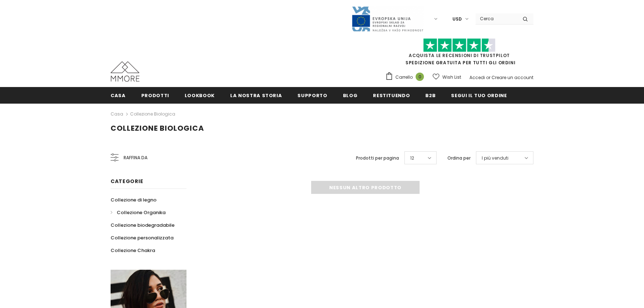 The width and height of the screenshot is (644, 308). Describe the element at coordinates (460, 55) in the screenshot. I see `a: Acquista le recensioni di TrustPilot` at that location.